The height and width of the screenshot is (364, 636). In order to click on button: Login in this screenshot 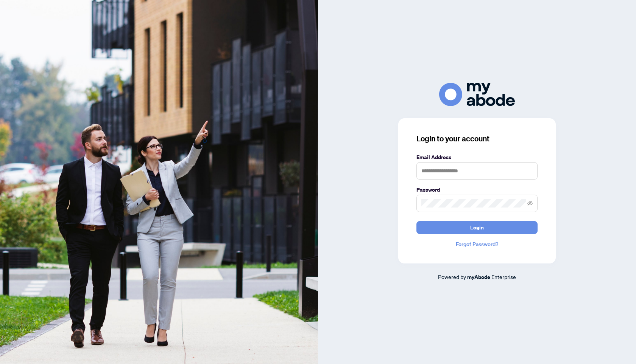, I will do `click(477, 228)`.